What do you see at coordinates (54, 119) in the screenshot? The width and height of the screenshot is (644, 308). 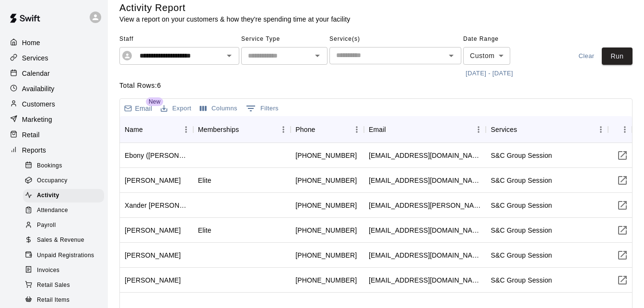 I see `a: Marketing` at bounding box center [54, 119].